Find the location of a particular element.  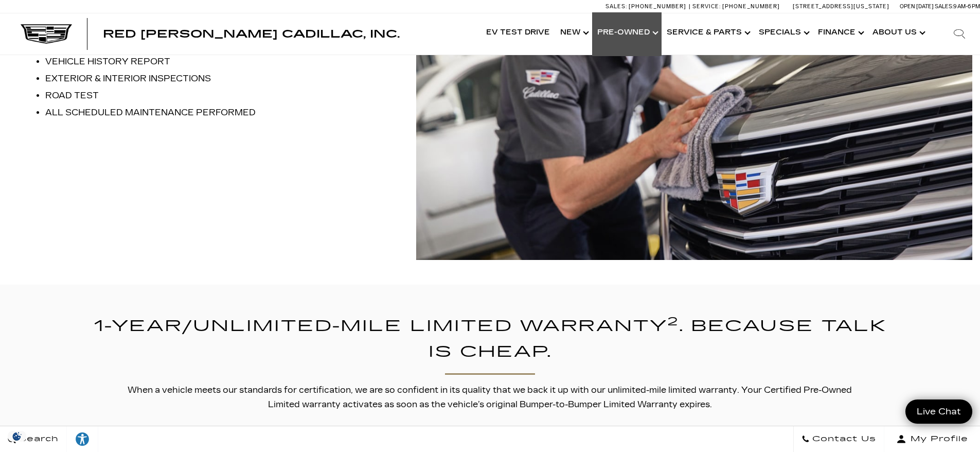

span: Service: is located at coordinates (706, 6).